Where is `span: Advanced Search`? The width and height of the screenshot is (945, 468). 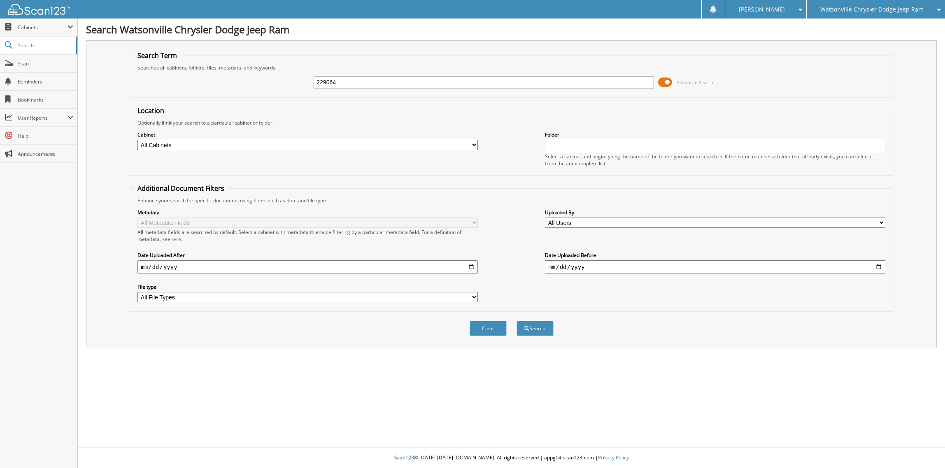
span: Advanced Search is located at coordinates (695, 82).